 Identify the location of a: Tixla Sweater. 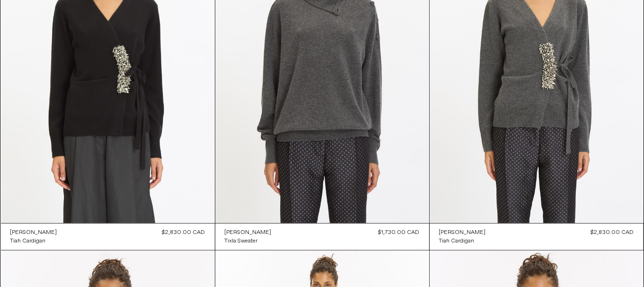
(248, 242).